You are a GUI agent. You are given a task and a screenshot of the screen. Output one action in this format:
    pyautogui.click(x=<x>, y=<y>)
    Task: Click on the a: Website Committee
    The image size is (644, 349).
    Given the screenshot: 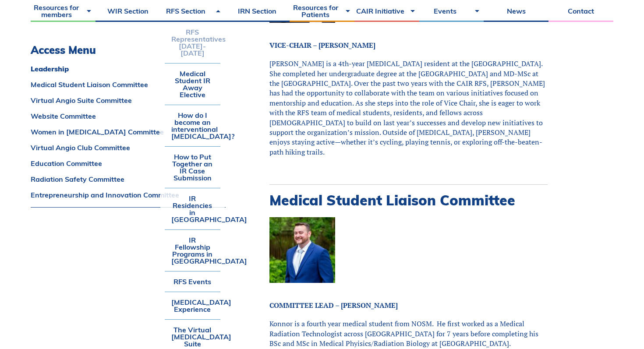 What is the action you would take?
    pyautogui.click(x=128, y=116)
    